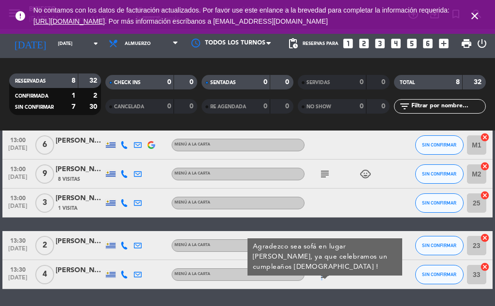 This screenshot has height=306, width=495. Describe the element at coordinates (73, 96) in the screenshot. I see `strong: 1` at that location.